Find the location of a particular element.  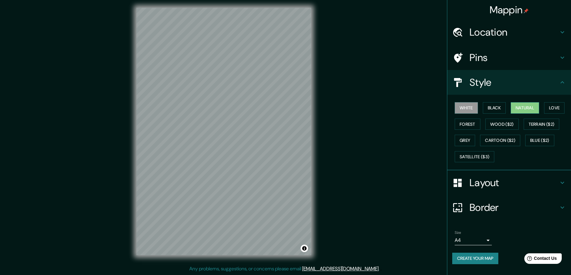

div: A4 is located at coordinates (474, 240).